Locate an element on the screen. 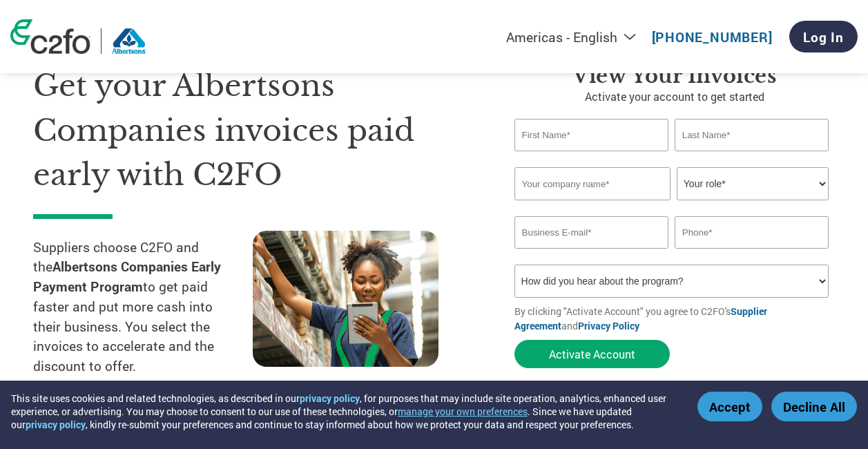 The height and width of the screenshot is (449, 868). p: Activate your account to get started is located at coordinates (675, 97).